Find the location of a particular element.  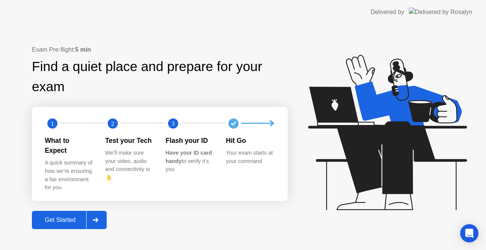

b: Have your ID card handy is located at coordinates (189, 157).